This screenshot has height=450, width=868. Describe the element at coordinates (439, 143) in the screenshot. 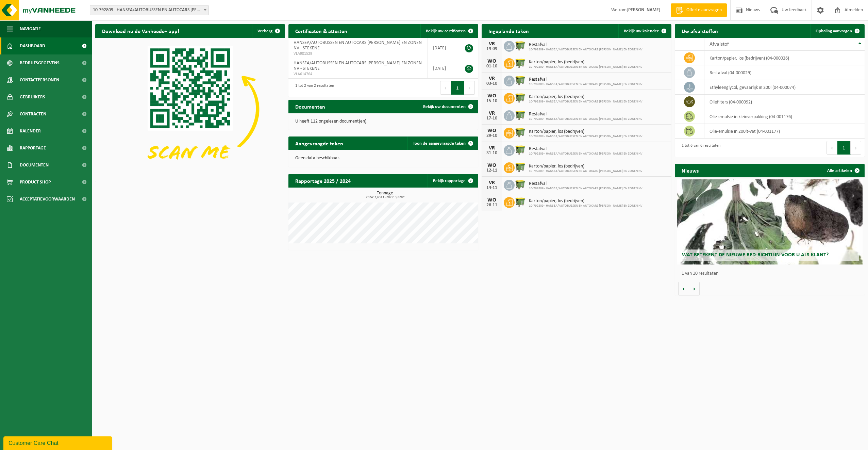

I see `span: Toon de aangevraagde taken` at that location.